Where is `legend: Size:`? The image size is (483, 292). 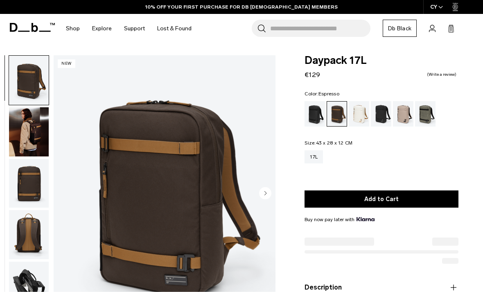 legend: Size: is located at coordinates (328, 143).